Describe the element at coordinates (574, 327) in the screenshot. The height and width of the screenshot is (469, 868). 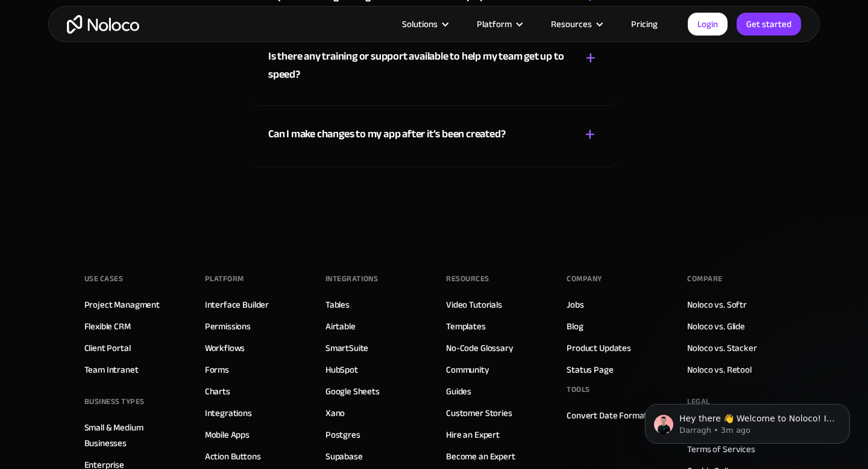
I see `a: Blog` at that location.